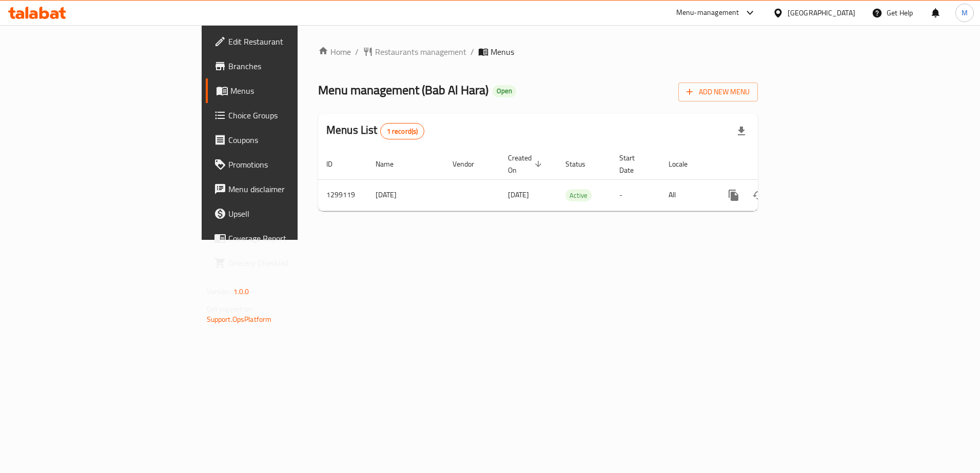 The width and height of the screenshot is (980, 473). I want to click on table: enhanced table, so click(573, 180).